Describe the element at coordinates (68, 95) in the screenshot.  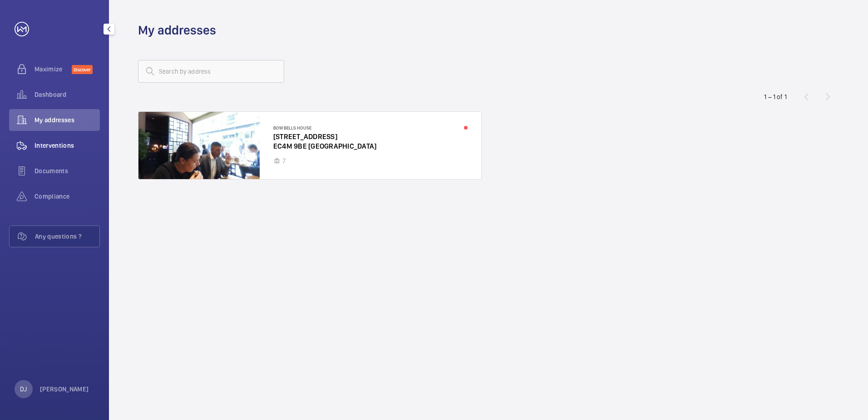
I see `span: Dashboard` at that location.